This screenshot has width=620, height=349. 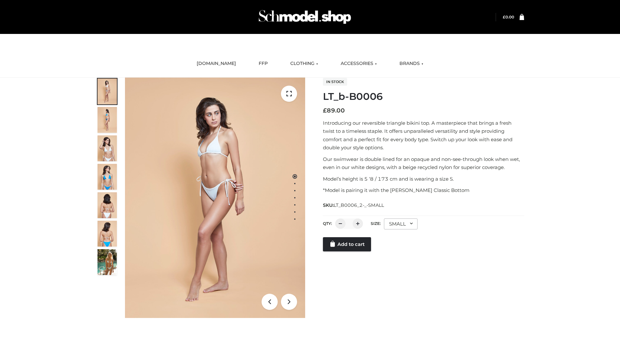 I want to click on label: Size:, so click(x=376, y=223).